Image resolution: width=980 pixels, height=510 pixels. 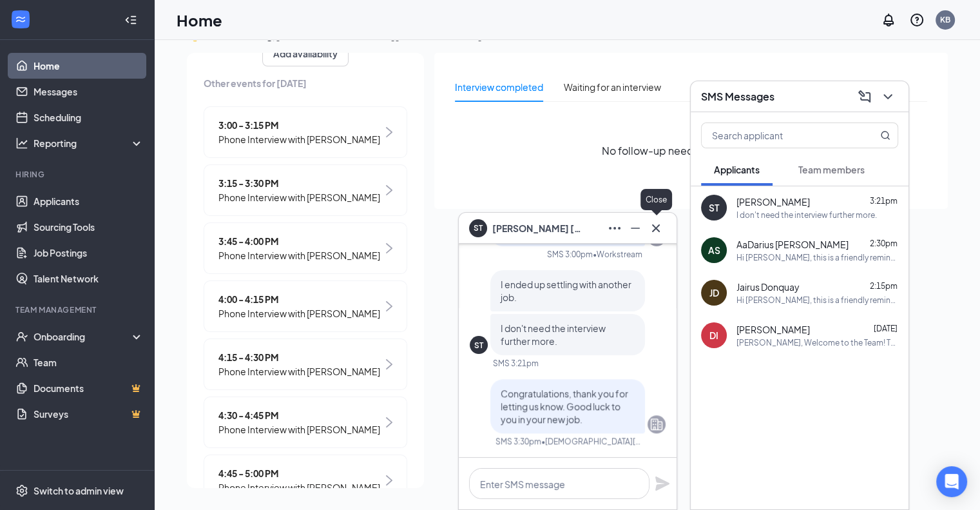 I want to click on span: I don't need the interview further more., so click(x=553, y=335).